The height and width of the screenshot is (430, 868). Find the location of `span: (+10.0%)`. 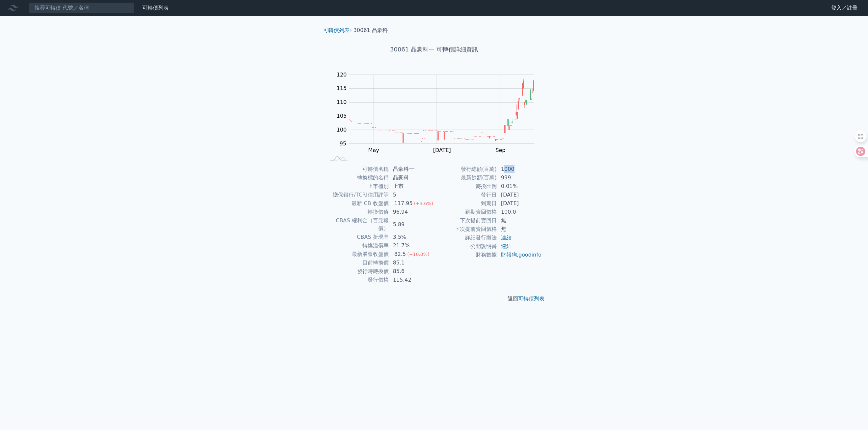

span: (+10.0%) is located at coordinates (418, 254).